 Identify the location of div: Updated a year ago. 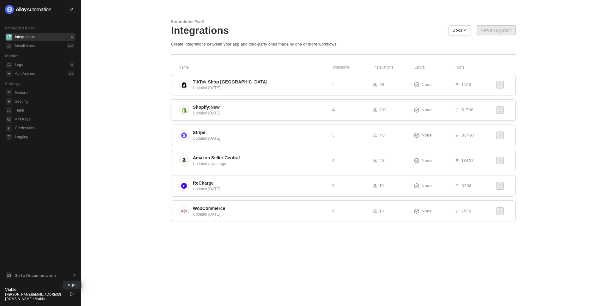
(260, 164).